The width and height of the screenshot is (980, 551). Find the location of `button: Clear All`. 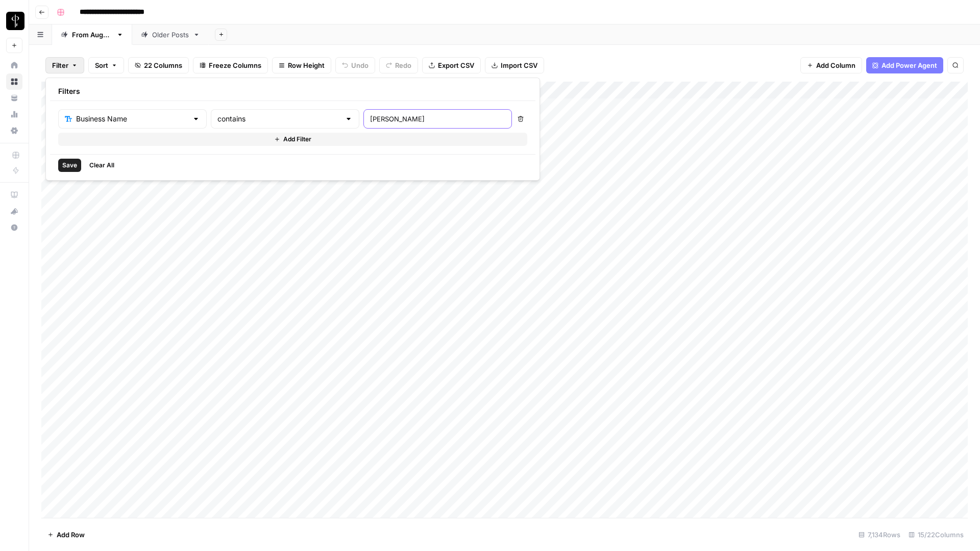

button: Clear All is located at coordinates (102, 166).